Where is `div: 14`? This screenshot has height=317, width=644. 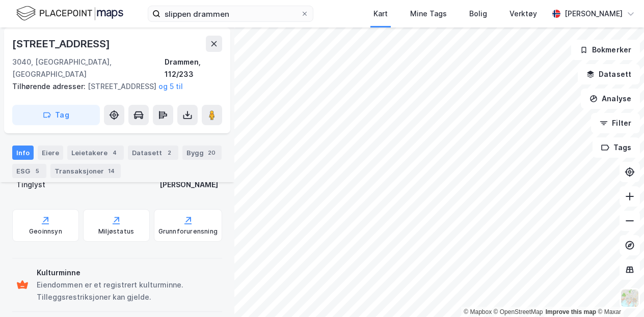 div: 14 is located at coordinates (111, 171).